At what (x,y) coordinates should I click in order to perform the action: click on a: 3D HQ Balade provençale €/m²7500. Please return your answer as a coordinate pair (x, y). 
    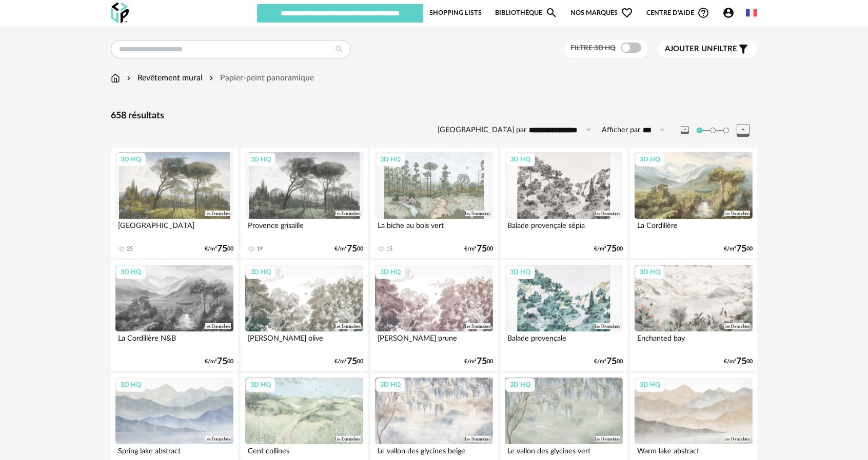
    Looking at the image, I should click on (563, 316).